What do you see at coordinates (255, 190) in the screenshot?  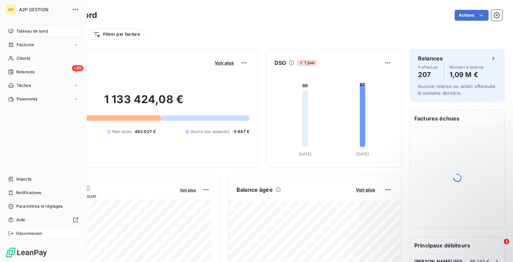 I see `h6: Balance âgée` at bounding box center [255, 190].